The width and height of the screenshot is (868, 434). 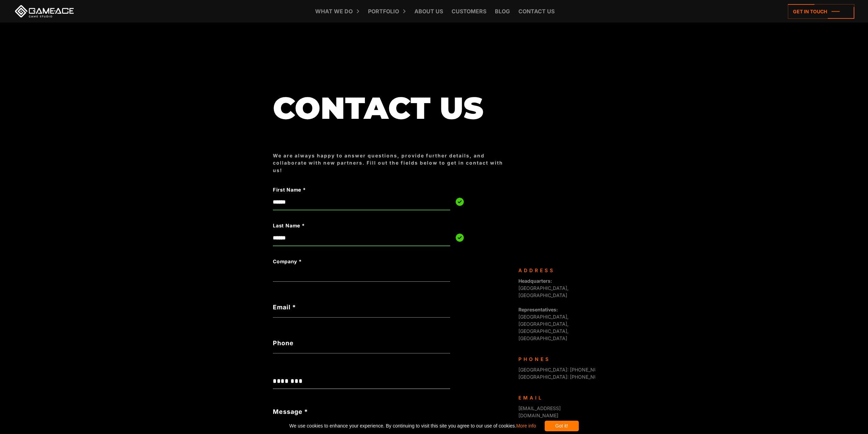 What do you see at coordinates (392, 108) in the screenshot?
I see `h1: Contact us` at bounding box center [392, 108].